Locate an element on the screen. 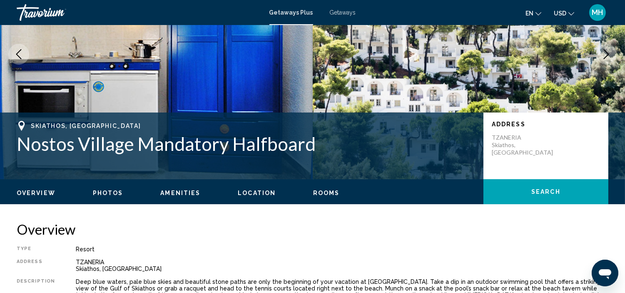 Image resolution: width=625 pixels, height=293 pixels. span: Search is located at coordinates (545, 192).